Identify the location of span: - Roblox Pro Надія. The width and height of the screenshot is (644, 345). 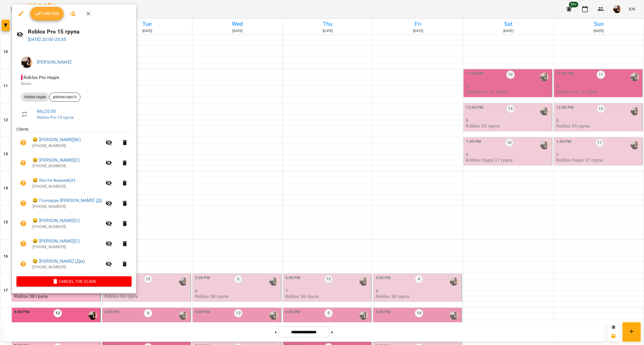
(41, 78).